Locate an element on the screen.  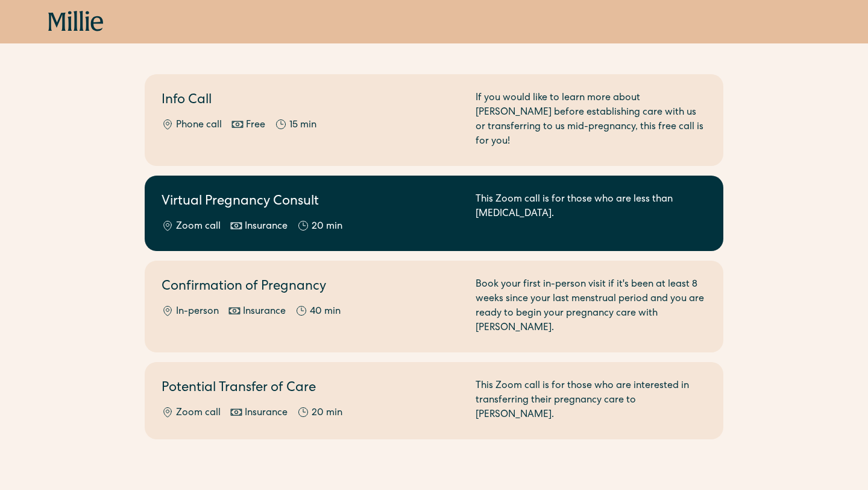
h2: Potential Transfer of Care is located at coordinates (311, 388).